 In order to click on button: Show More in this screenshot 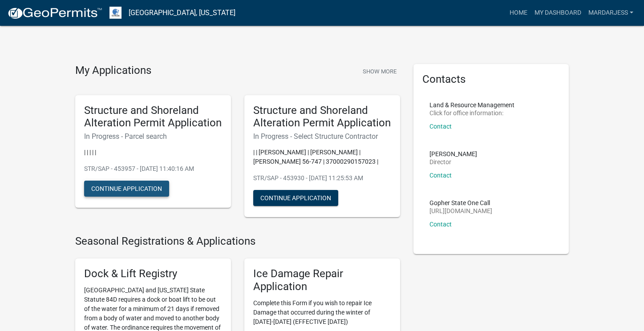, I will do `click(380, 71)`.